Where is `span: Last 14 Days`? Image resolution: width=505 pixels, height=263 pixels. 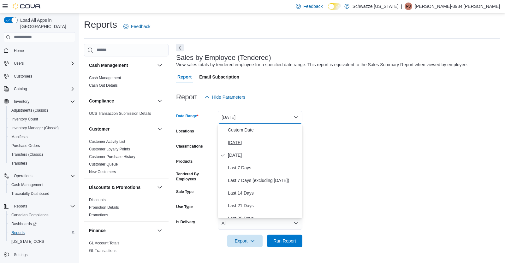 span: Last 14 Days is located at coordinates (264, 193).